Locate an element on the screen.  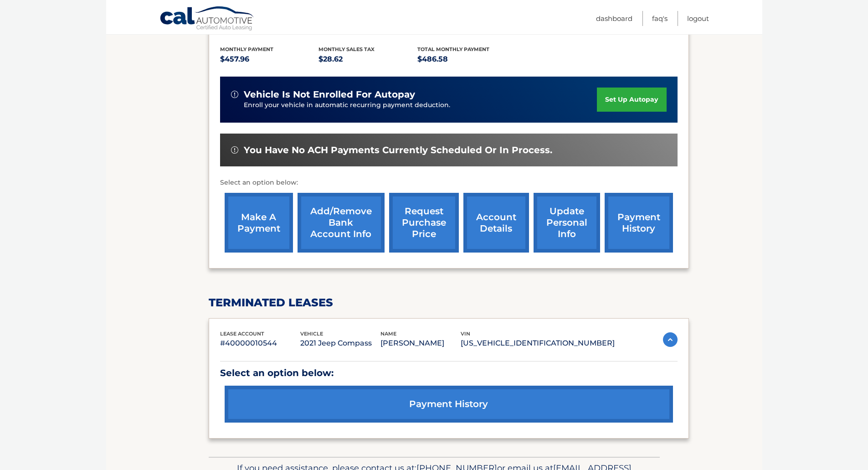
h2: terminated leases is located at coordinates (449, 302).